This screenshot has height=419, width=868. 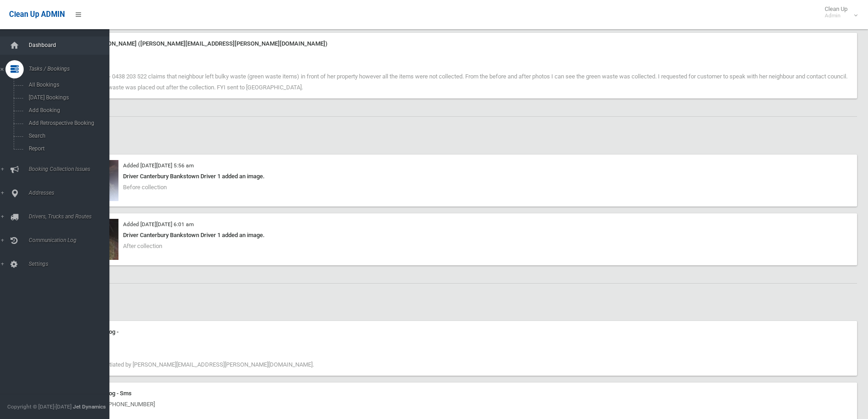 What do you see at coordinates (71, 45) in the screenshot?
I see `span: Dashboard` at bounding box center [71, 45].